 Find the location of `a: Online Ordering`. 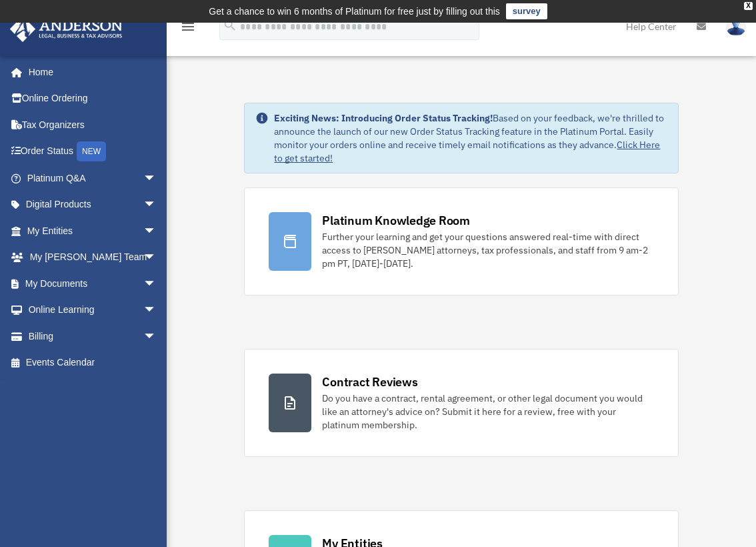

a: Online Ordering is located at coordinates (93, 99).